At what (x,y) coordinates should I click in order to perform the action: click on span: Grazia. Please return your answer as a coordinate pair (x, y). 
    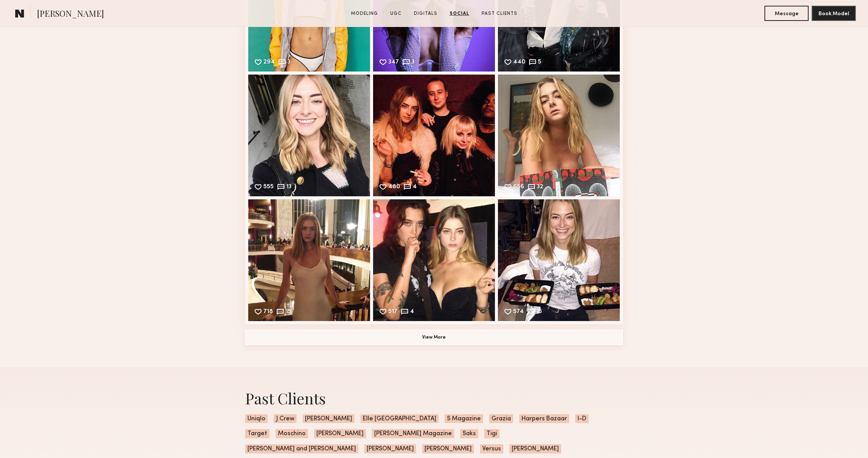
    Looking at the image, I should click on (501, 419).